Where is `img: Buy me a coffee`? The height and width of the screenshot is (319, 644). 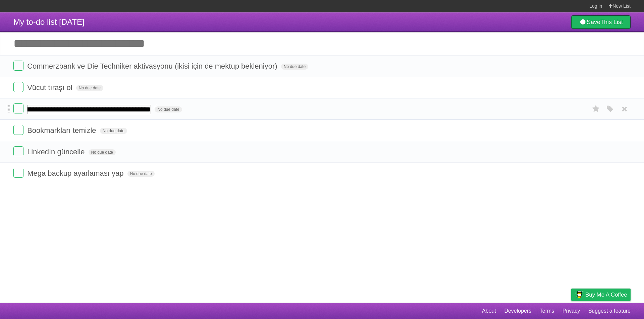 img: Buy me a coffee is located at coordinates (579, 295).